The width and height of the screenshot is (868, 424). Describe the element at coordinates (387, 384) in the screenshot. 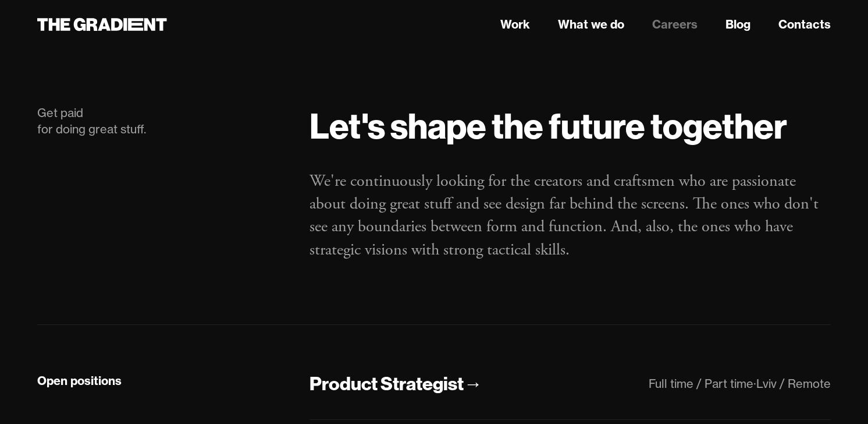

I see `div: Product Strategist` at that location.